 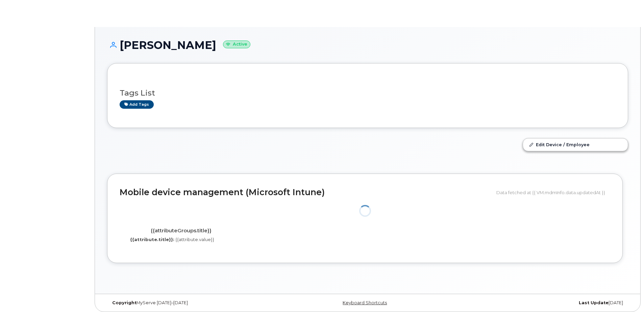 What do you see at coordinates (368, 93) in the screenshot?
I see `h3: Tags List` at bounding box center [368, 93].